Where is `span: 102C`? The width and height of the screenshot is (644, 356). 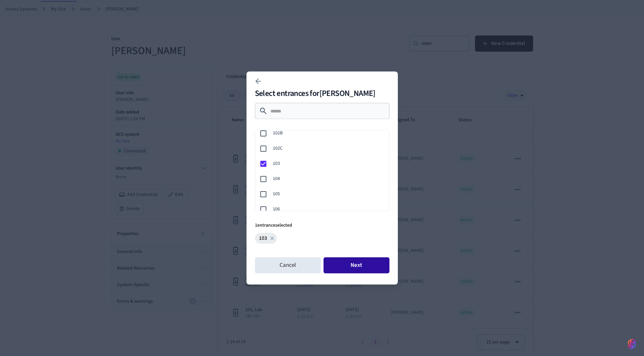
span: 102C is located at coordinates (328, 148).